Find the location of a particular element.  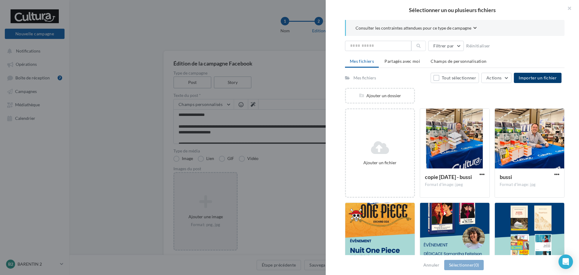

span: Consulter les contraintes attendues pour ce type de campagne is located at coordinates (414, 28).